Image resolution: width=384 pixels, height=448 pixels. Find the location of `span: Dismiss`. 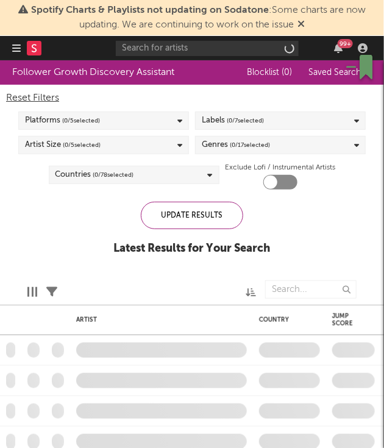

span: Dismiss is located at coordinates (301, 25).